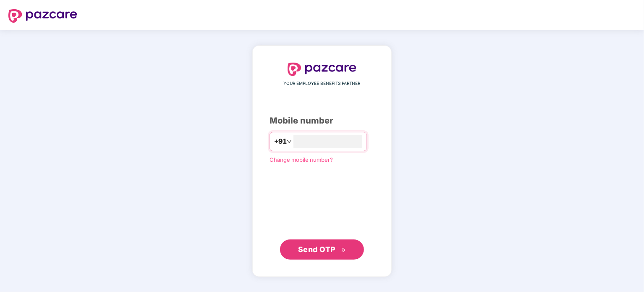 This screenshot has height=292, width=644. Describe the element at coordinates (322, 84) in the screenshot. I see `span: YOUR EMPLOYEE BENEFITS PARTNER` at that location.